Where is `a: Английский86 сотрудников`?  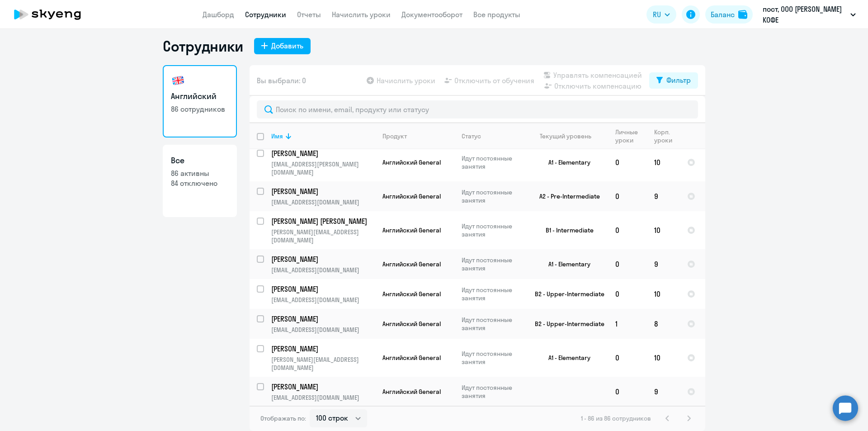 a: Английский86 сотрудников is located at coordinates (200, 102).